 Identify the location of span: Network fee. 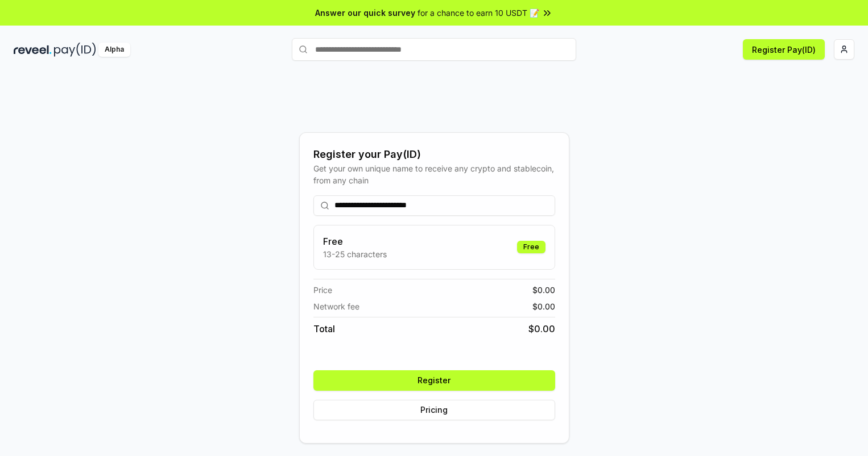
(336, 306).